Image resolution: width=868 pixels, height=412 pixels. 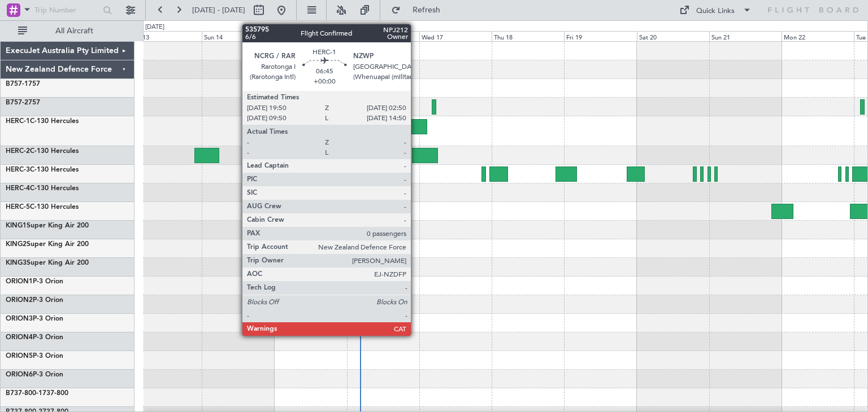 I want to click on span: ORION3, so click(x=19, y=319).